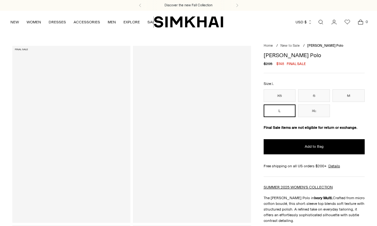  Describe the element at coordinates (298, 187) in the screenshot. I see `a: SUMMER 2025 WOMEN'S COLLECTION` at that location.